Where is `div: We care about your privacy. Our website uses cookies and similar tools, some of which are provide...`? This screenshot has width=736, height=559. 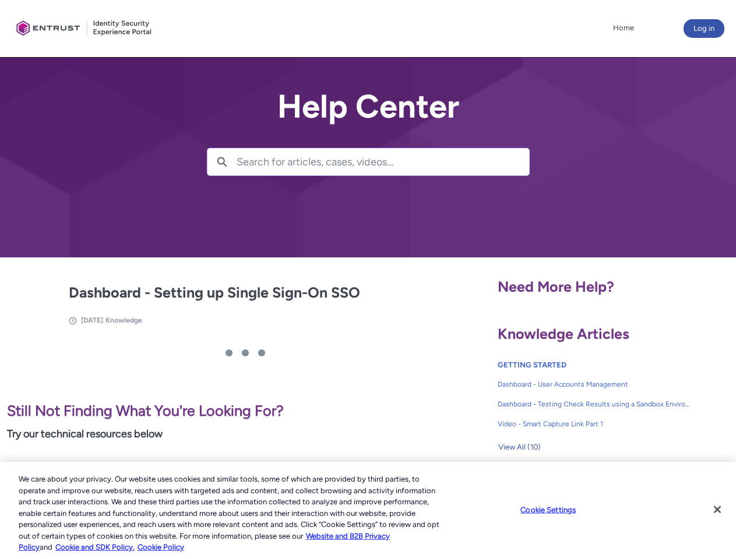 div: We care about your privacy. Our website uses cookies and similar tools, some of which are provide... is located at coordinates (230, 513).